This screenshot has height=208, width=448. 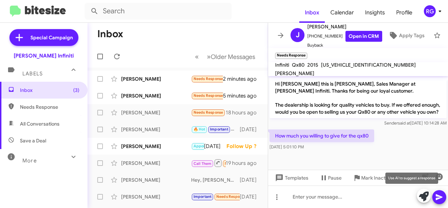 What do you see at coordinates (331, 178) in the screenshot?
I see `button: Pause` at bounding box center [331, 178].